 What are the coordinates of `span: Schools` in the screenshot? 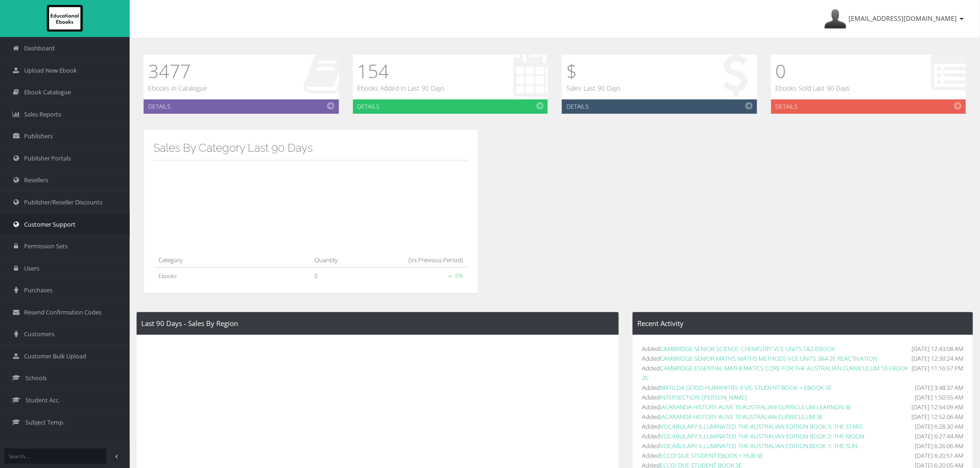 It's located at (36, 378).